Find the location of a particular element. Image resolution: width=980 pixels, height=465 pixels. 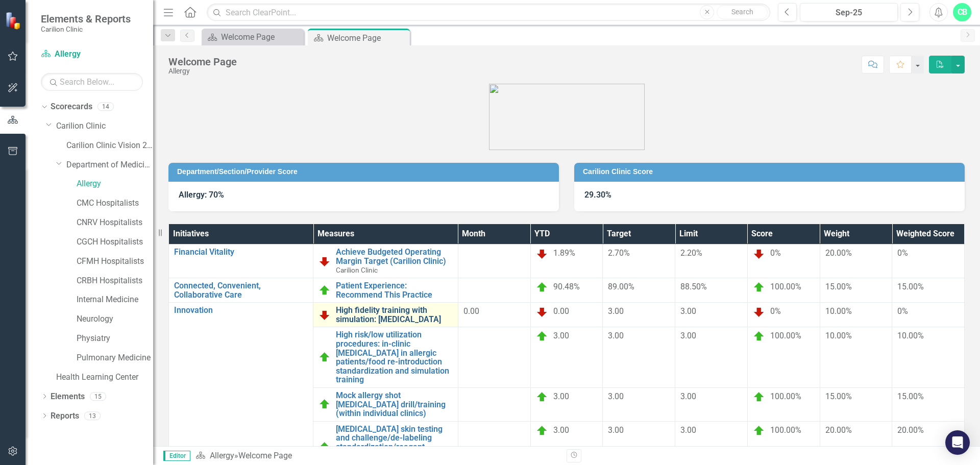

strong: 29.30% is located at coordinates (598, 195).